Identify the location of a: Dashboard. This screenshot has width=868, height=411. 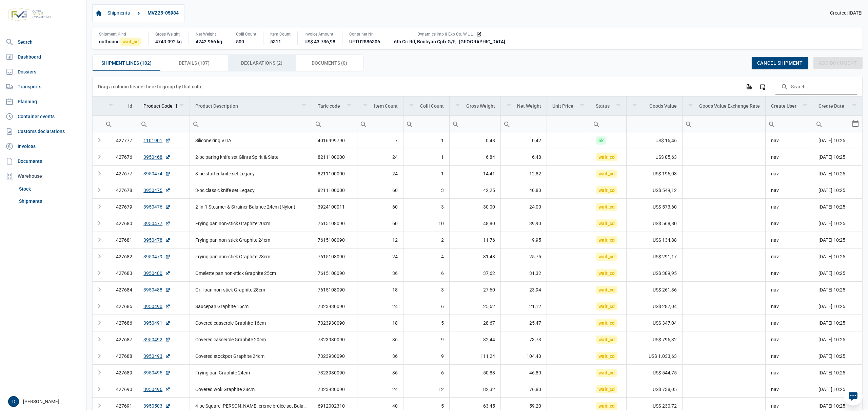
(43, 57).